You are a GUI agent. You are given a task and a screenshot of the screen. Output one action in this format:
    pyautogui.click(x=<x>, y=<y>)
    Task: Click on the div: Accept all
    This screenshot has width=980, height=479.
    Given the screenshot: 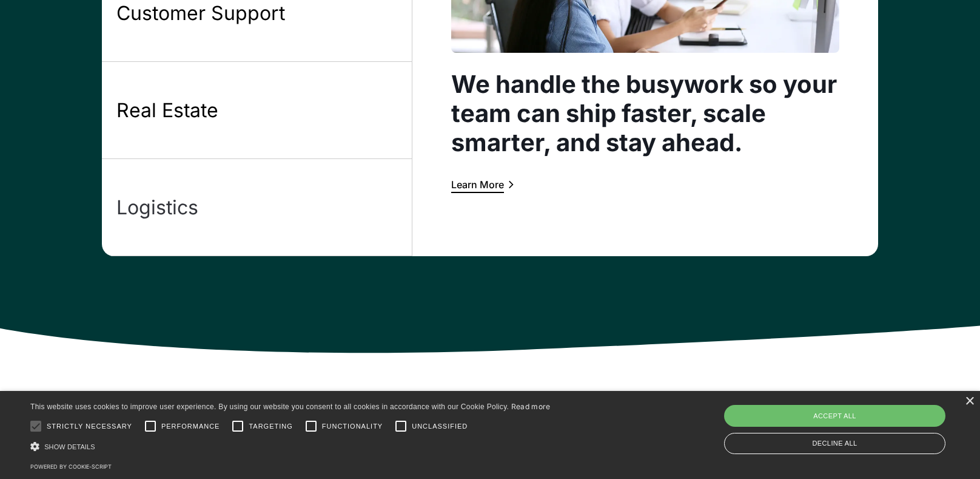 What is the action you would take?
    pyautogui.click(x=835, y=416)
    